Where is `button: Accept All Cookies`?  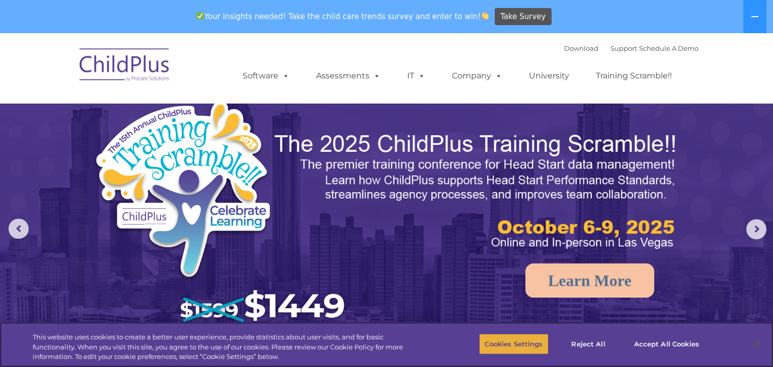 button: Accept All Cookies is located at coordinates (666, 344).